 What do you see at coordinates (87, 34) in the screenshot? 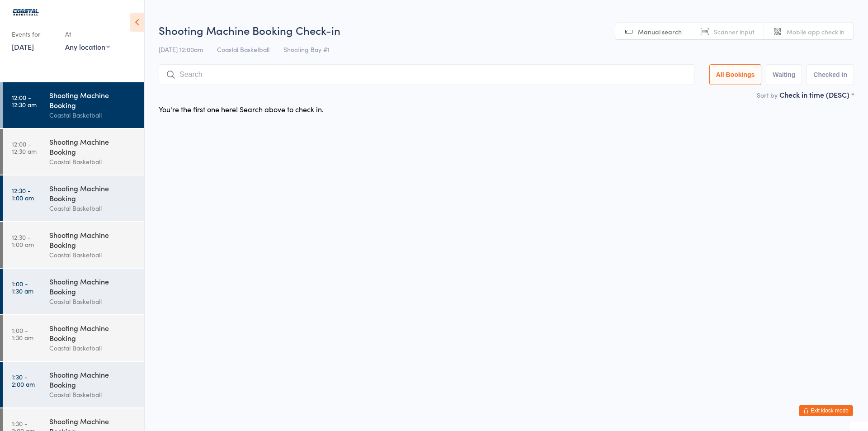
I see `div: At` at bounding box center [87, 34].